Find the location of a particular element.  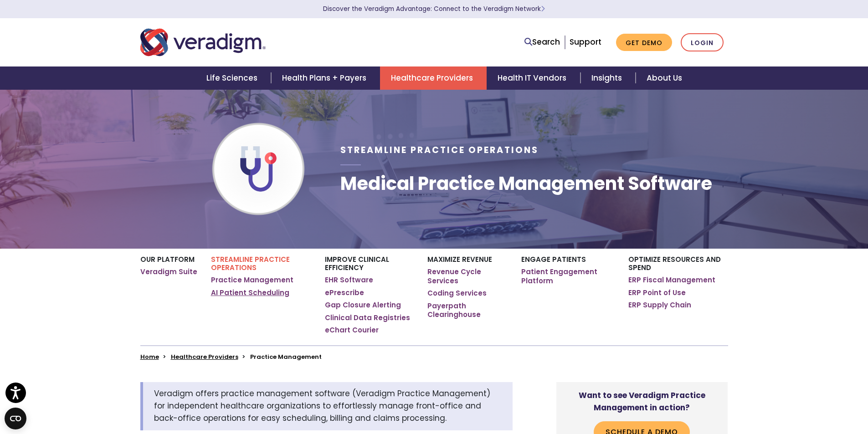

button: Open CMP widget is located at coordinates (16, 418).